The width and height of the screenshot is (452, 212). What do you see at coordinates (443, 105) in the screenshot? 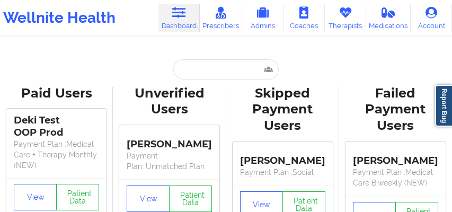
I see `a: Report Bug` at bounding box center [443, 105].